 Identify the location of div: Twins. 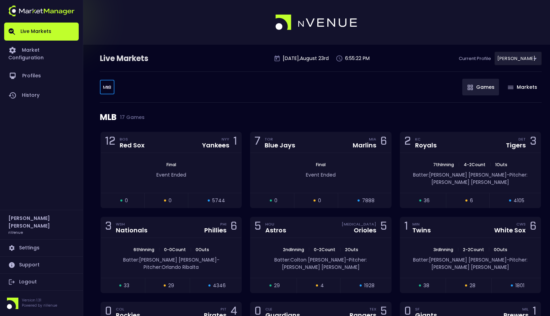
(421, 230).